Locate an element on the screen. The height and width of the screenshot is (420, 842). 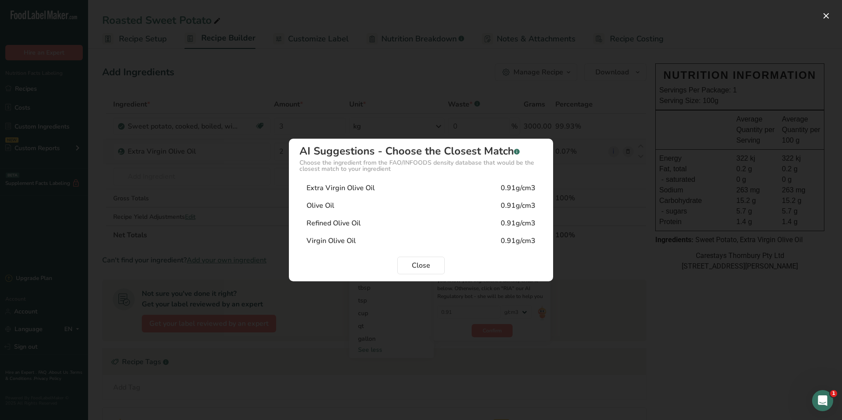
span: 1 is located at coordinates (833, 393).